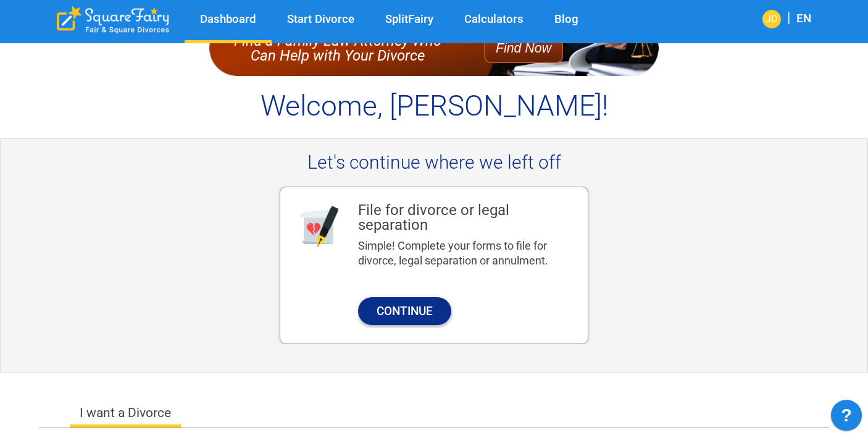 This screenshot has height=443, width=868. Describe the element at coordinates (228, 19) in the screenshot. I see `a: Dashboard` at that location.